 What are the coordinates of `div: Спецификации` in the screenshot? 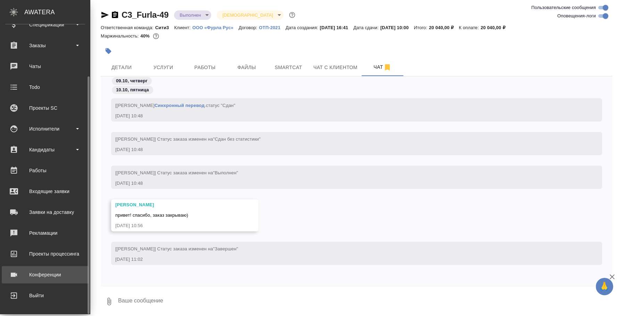 It's located at (45, 25).